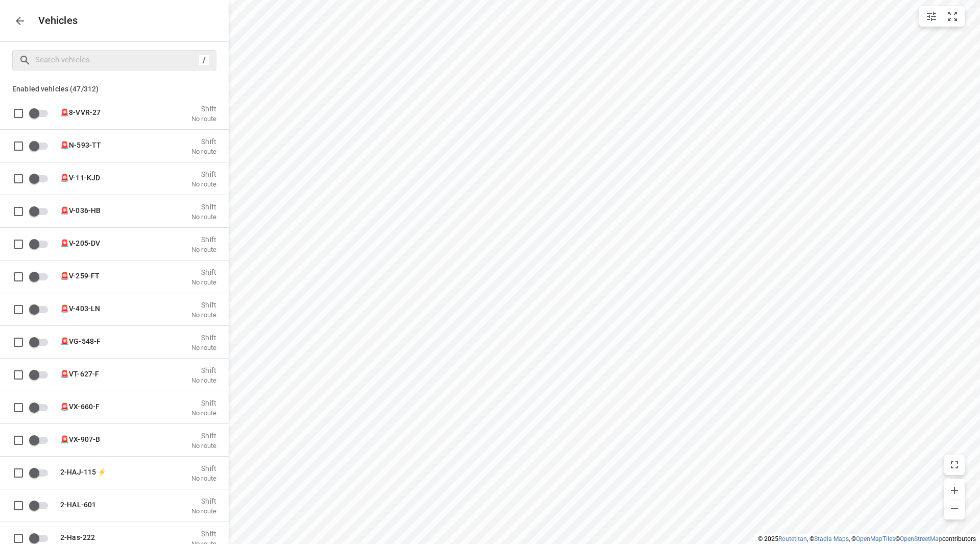 The height and width of the screenshot is (544, 980). Describe the element at coordinates (117, 60) in the screenshot. I see `input: Search vehicles` at that location.